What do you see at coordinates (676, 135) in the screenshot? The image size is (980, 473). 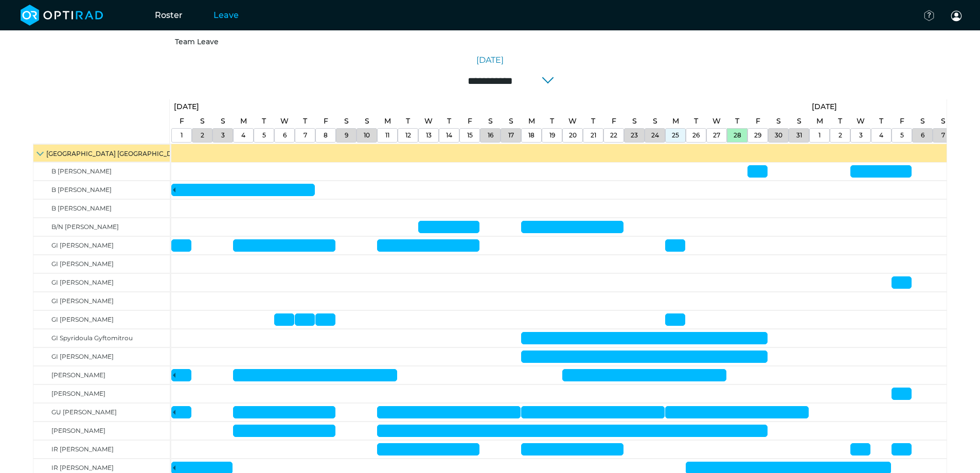 I see `span: 25` at bounding box center [676, 135].